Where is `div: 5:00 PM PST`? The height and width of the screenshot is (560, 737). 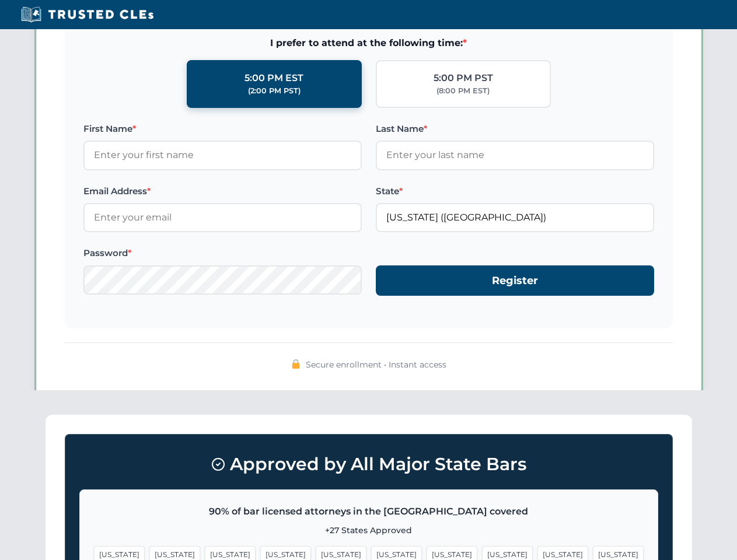 div: 5:00 PM PST is located at coordinates (464, 78).